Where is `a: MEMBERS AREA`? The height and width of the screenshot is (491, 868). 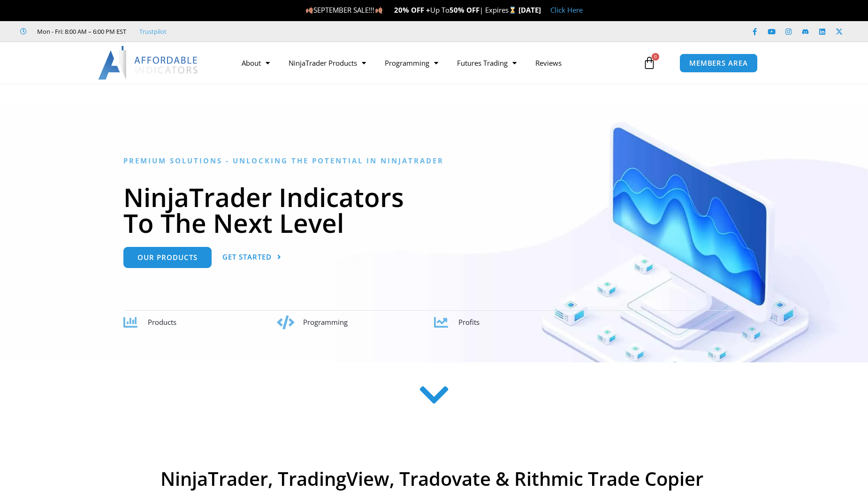 a: MEMBERS AREA is located at coordinates (718, 63).